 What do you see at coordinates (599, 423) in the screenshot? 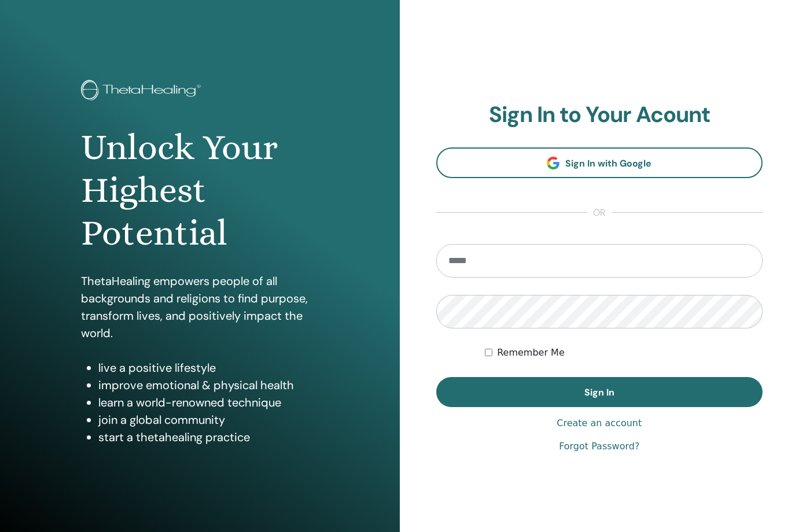
I see `a: Create an account` at bounding box center [599, 423].